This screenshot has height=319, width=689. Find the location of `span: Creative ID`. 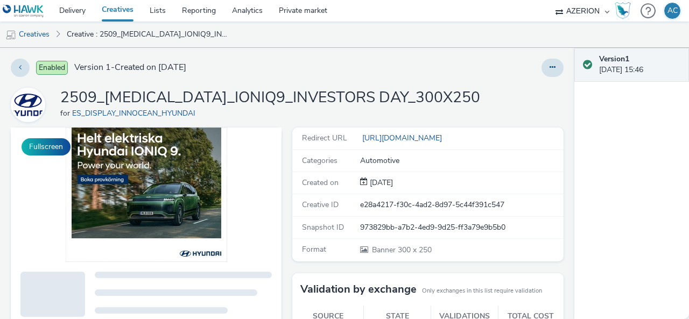

span: Creative ID is located at coordinates (320, 204).